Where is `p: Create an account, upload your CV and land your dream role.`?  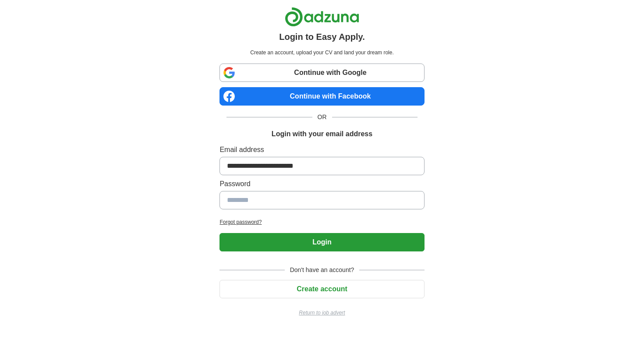 p: Create an account, upload your CV and land your dream role. is located at coordinates (321, 53).